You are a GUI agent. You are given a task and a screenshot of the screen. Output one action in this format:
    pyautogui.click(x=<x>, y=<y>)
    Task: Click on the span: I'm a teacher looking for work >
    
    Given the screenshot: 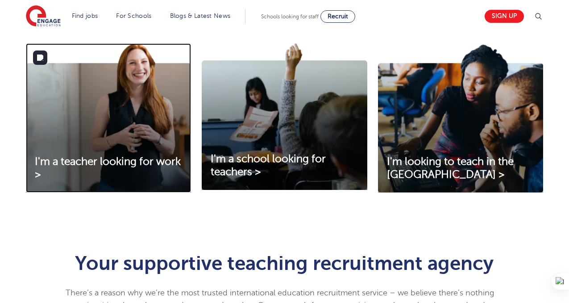 What is the action you would take?
    pyautogui.click(x=108, y=168)
    